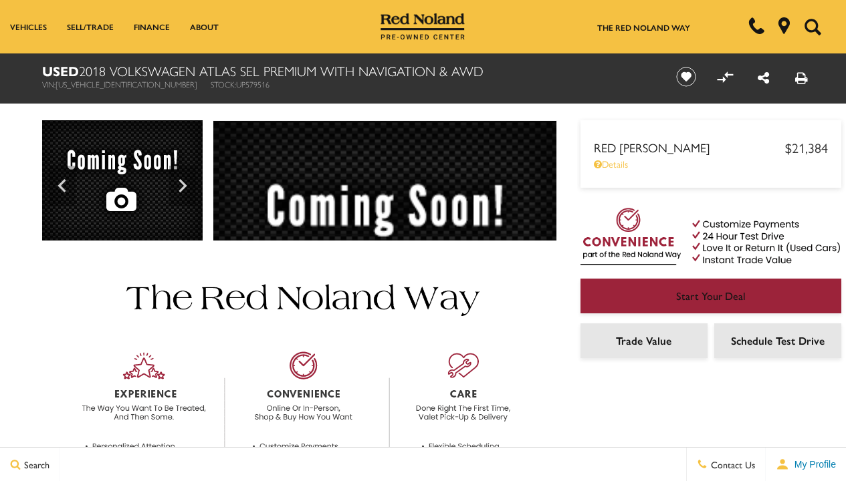 This screenshot has height=481, width=846. Describe the element at coordinates (60, 70) in the screenshot. I see `strong: Used` at that location.